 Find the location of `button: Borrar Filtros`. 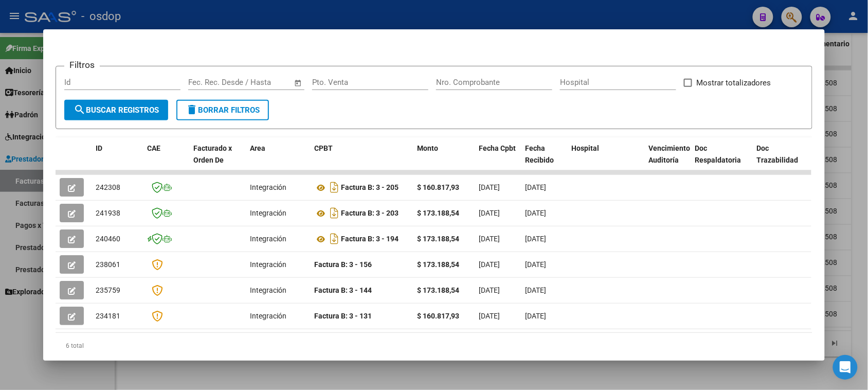

button: Borrar Filtros is located at coordinates (223, 110).